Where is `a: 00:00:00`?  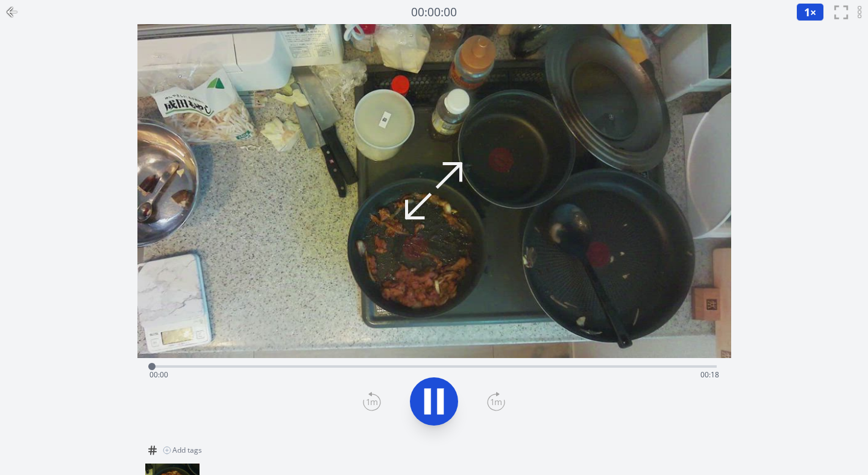 a: 00:00:00 is located at coordinates (434, 12).